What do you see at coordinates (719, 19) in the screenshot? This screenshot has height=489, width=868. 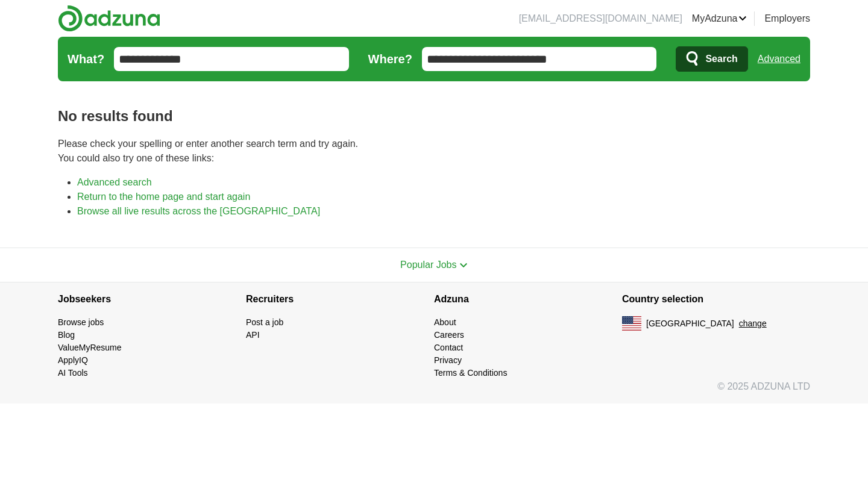 I see `a: MyAdzuna` at bounding box center [719, 19].